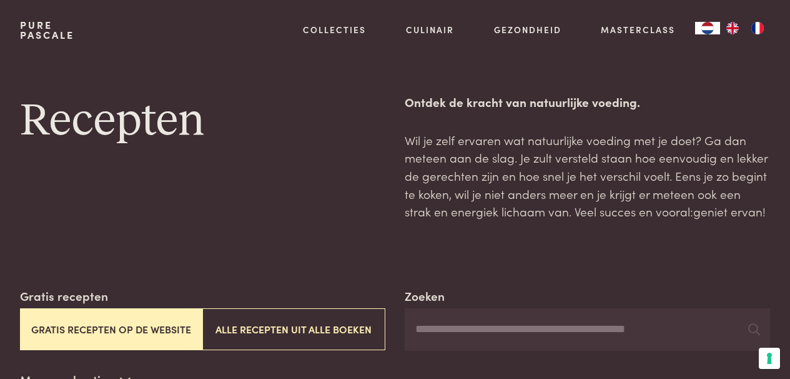  I want to click on a: FR, so click(758, 28).